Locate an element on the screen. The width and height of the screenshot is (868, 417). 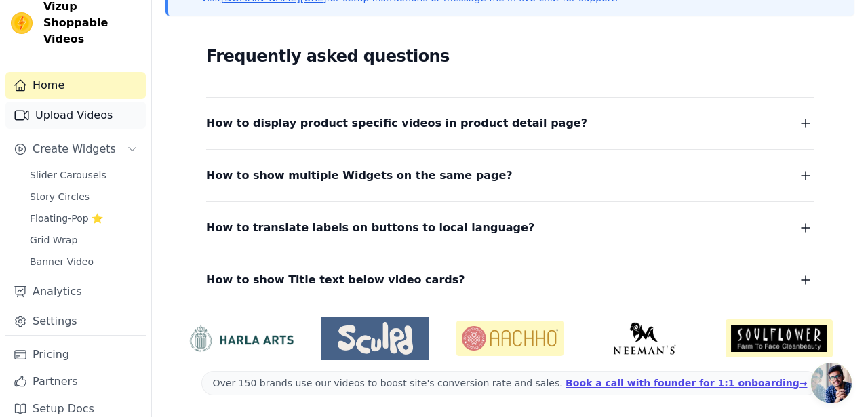
h2: Frequently asked questions is located at coordinates (510, 57).